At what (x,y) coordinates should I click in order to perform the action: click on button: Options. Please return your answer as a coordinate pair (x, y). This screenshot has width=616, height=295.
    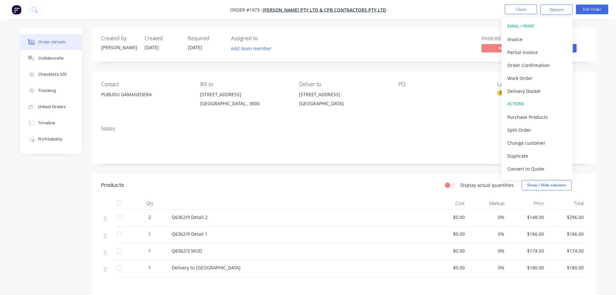
    Looking at the image, I should click on (557, 10).